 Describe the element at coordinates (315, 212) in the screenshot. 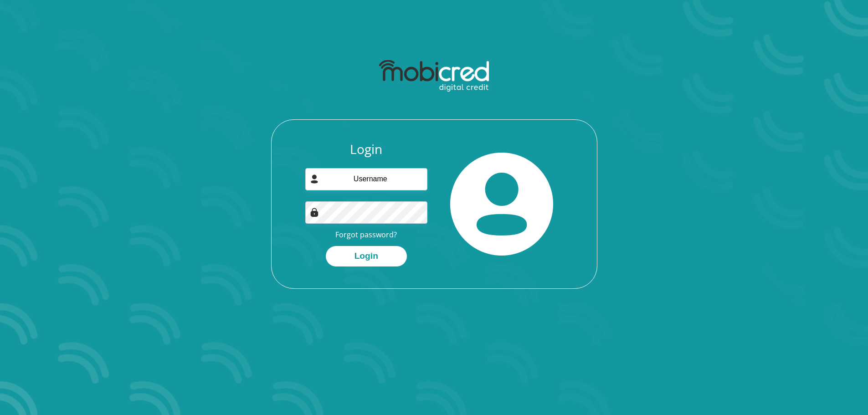

I see `img: Image` at that location.